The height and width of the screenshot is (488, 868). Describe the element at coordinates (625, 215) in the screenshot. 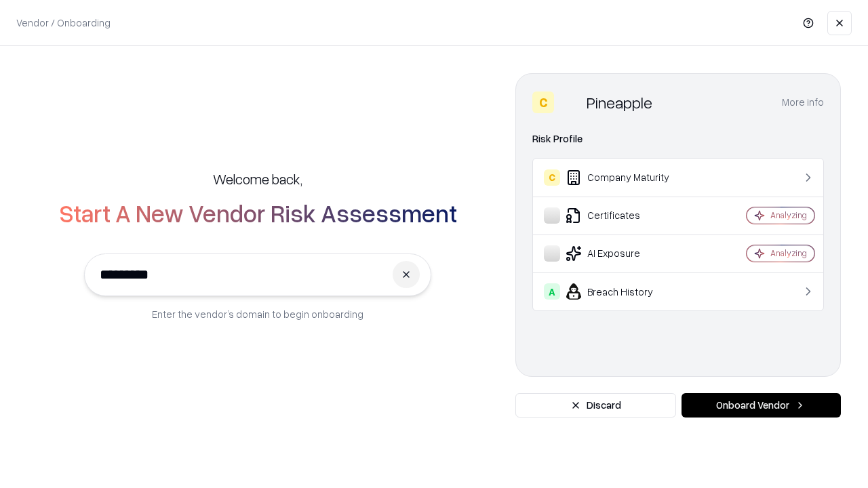

I see `div: Certificates` at that location.